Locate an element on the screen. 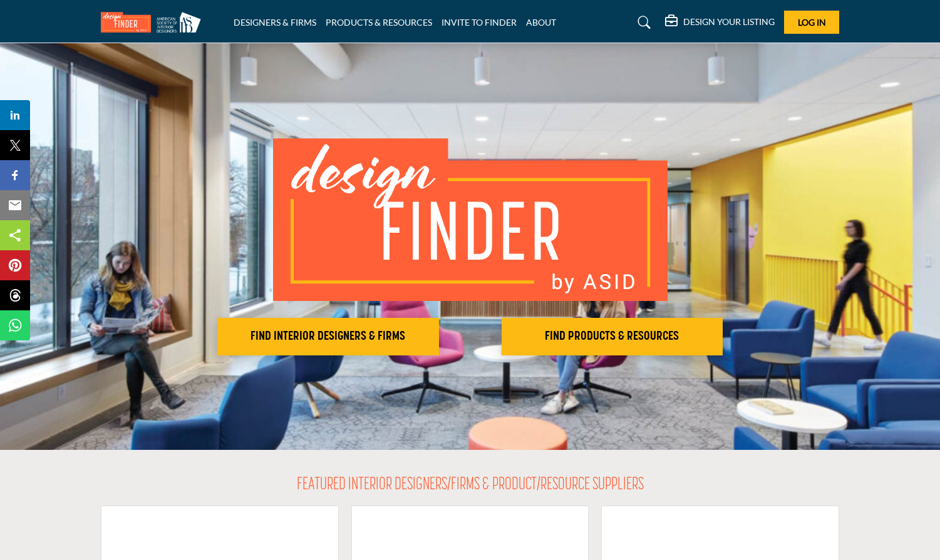 The height and width of the screenshot is (560, 940). a: Search is located at coordinates (642, 22).